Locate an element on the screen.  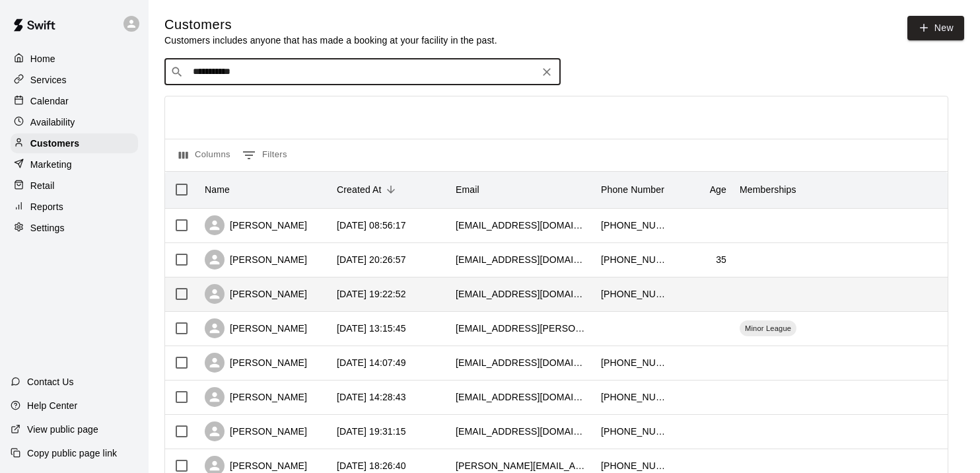
a: Customers is located at coordinates (74, 144).